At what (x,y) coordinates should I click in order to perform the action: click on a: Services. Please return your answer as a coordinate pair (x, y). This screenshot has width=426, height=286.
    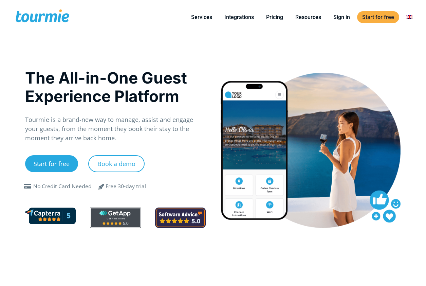
    Looking at the image, I should click on (202, 17).